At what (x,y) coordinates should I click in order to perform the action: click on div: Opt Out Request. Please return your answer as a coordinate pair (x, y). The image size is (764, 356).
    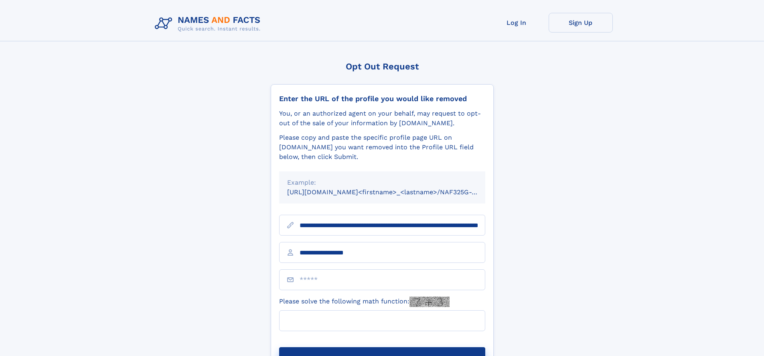
    Looking at the image, I should click on (382, 66).